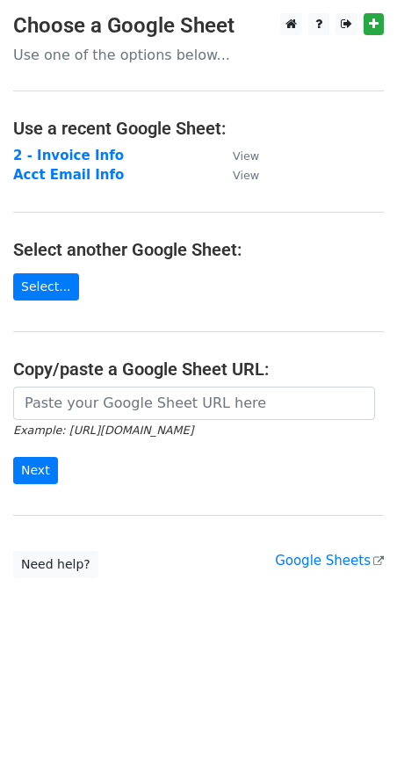 The height and width of the screenshot is (768, 397). What do you see at coordinates (35, 470) in the screenshot?
I see `input: Next` at bounding box center [35, 470].